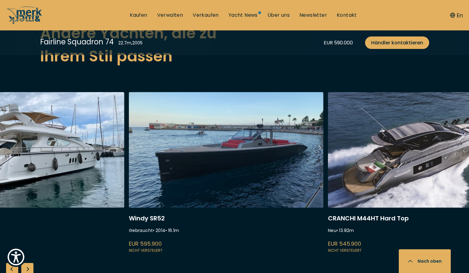 The width and height of the screenshot is (469, 273). What do you see at coordinates (138, 15) in the screenshot?
I see `a: Kaufen` at bounding box center [138, 15].